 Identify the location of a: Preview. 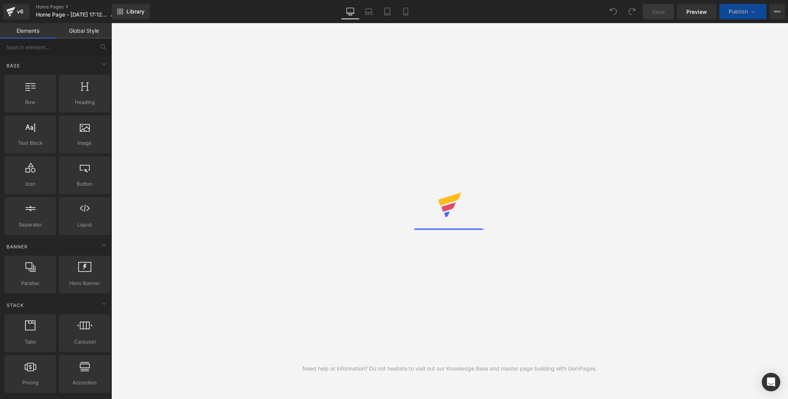
(697, 12).